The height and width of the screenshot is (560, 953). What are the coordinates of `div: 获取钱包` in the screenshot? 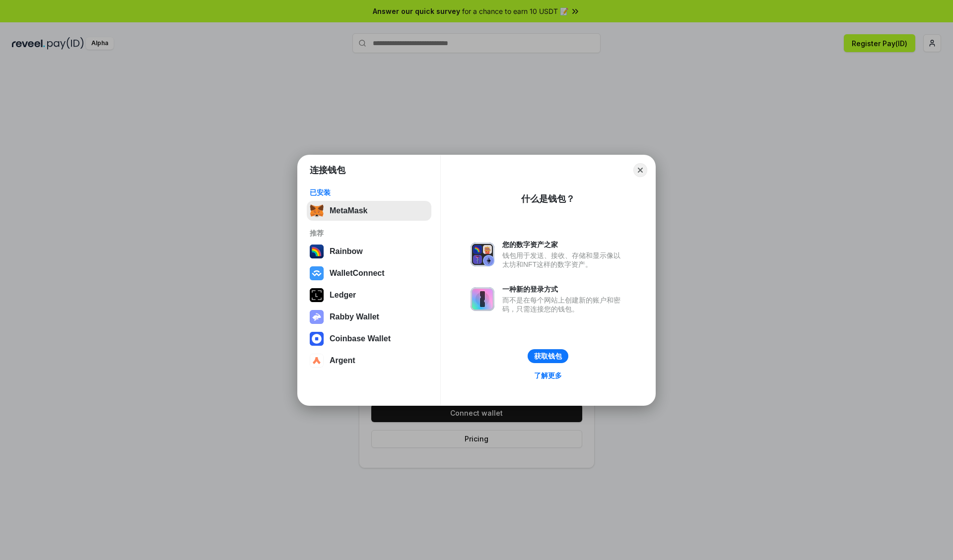 It's located at (548, 357).